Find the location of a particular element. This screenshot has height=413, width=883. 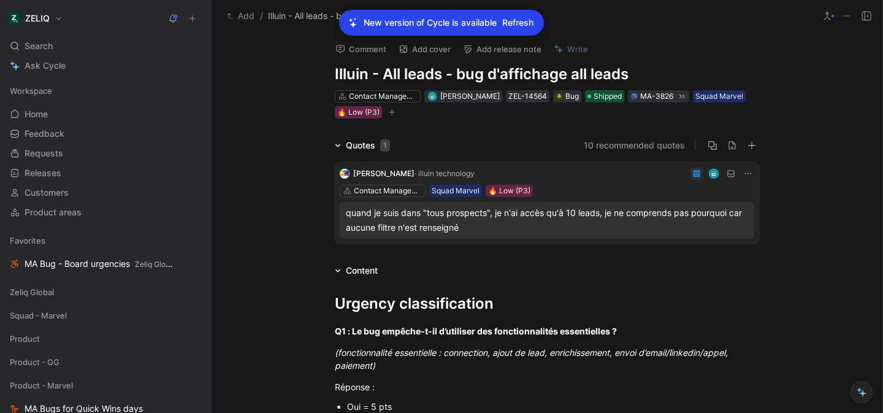

button: Comment is located at coordinates (361, 49).